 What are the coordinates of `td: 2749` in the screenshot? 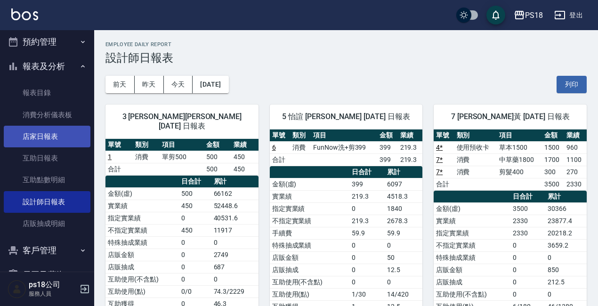 It's located at (235, 255).